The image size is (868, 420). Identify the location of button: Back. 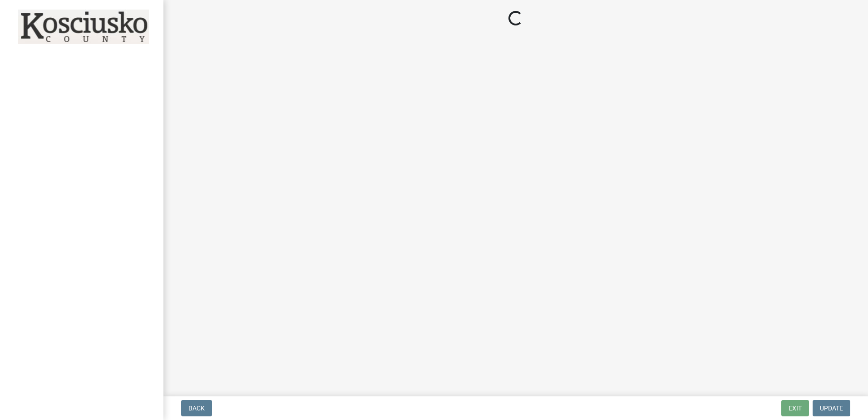
(196, 408).